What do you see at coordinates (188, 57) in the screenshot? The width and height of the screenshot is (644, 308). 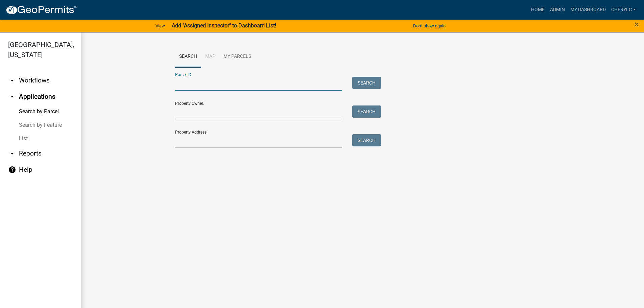 I see `a: Search` at bounding box center [188, 57].